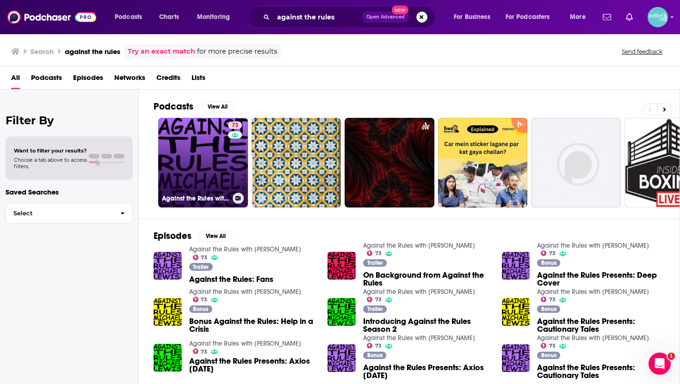  Describe the element at coordinates (427, 279) in the screenshot. I see `span: On Background from Against the Rules` at that location.